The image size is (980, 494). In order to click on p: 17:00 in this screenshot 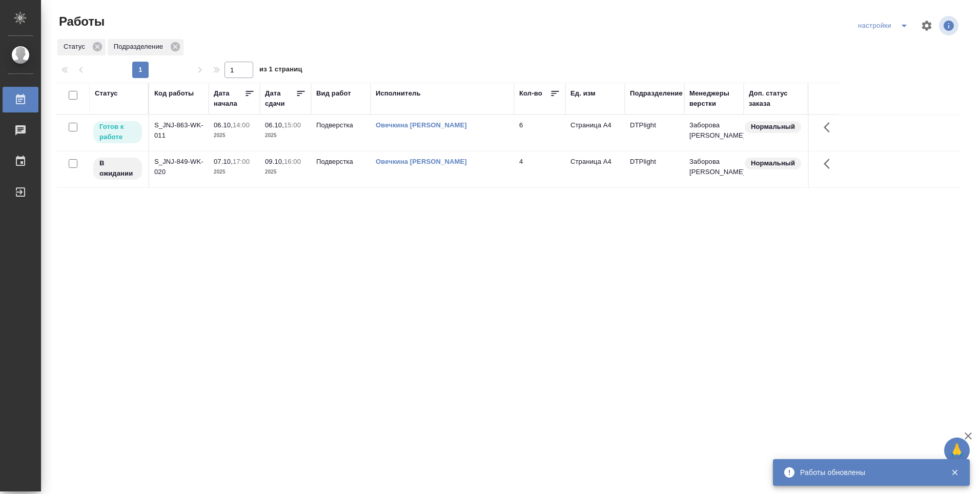, I will do `click(241, 161)`.